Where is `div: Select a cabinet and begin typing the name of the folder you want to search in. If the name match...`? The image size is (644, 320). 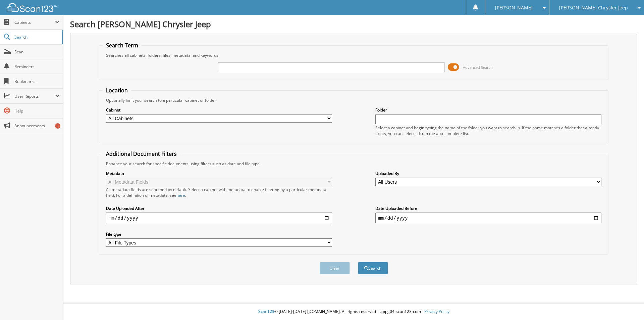
div: Select a cabinet and begin typing the name of the folder you want to search in. If the name match... is located at coordinates (488, 131).